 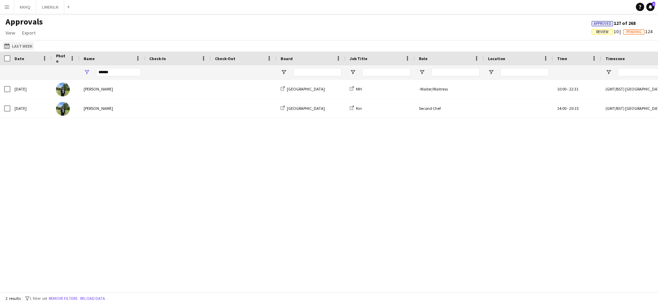 What do you see at coordinates (603, 32) in the screenshot?
I see `span: Review` at bounding box center [603, 32].